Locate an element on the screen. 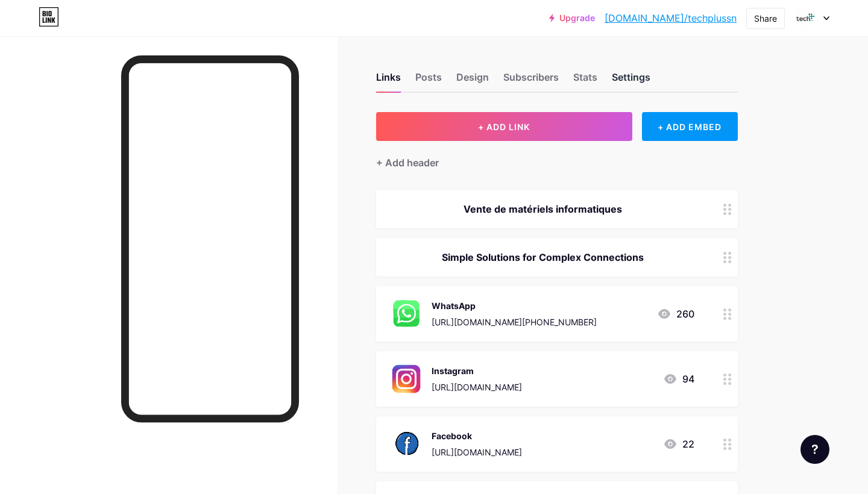  div: 94 is located at coordinates (679, 379).